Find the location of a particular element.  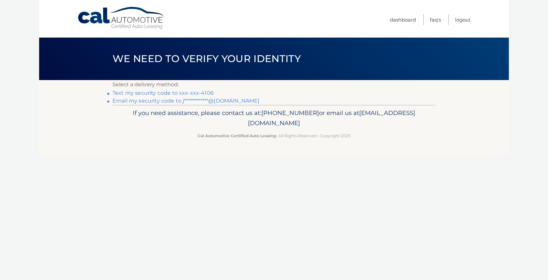

a: Text my security code to xxx-xxx-4106 is located at coordinates (163, 93).